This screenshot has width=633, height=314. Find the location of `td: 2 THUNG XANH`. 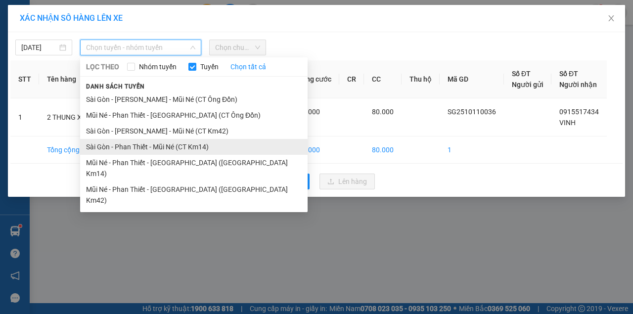

td: 2 THUNG XANH is located at coordinates (71, 117).